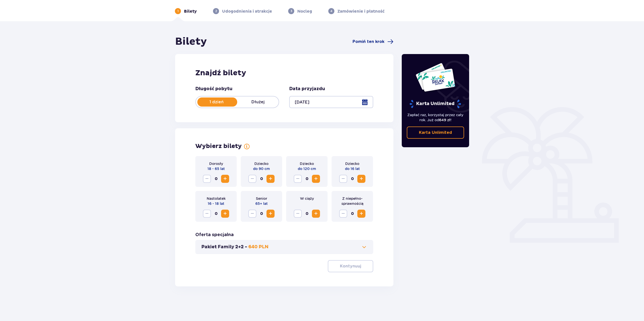 This screenshot has height=321, width=644. Describe the element at coordinates (216, 198) in the screenshot. I see `p: Nastolatek` at that location.